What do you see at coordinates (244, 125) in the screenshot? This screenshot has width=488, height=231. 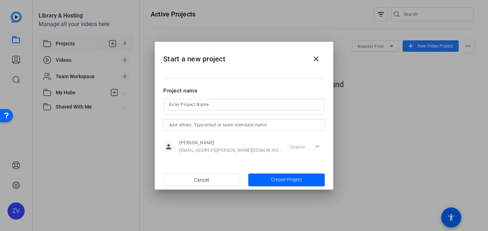 I see `input: Add others: Type email or team members name` at bounding box center [244, 125].